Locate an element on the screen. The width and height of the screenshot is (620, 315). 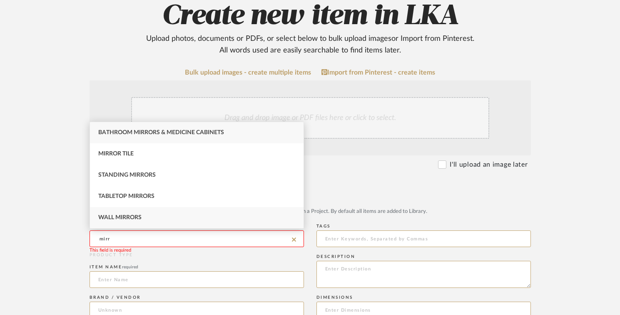
div: Description is located at coordinates (424, 257).